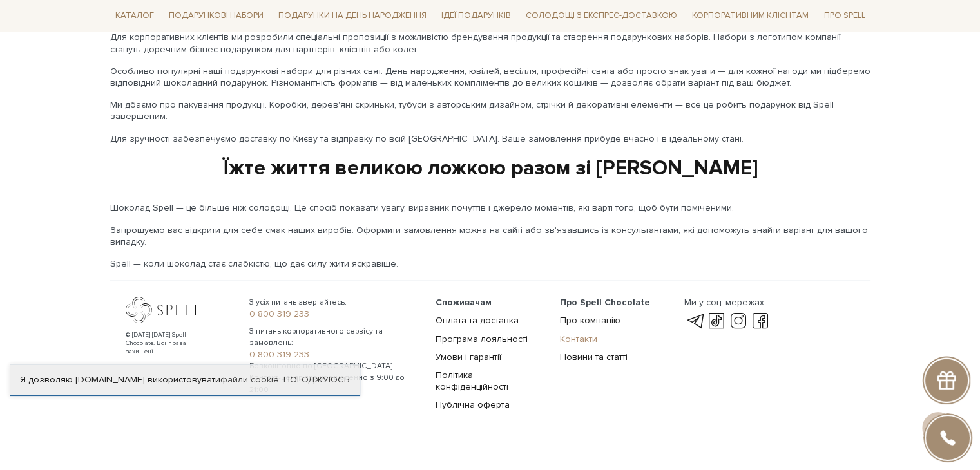  What do you see at coordinates (216, 16) in the screenshot?
I see `span: Подарункові набори` at bounding box center [216, 16].